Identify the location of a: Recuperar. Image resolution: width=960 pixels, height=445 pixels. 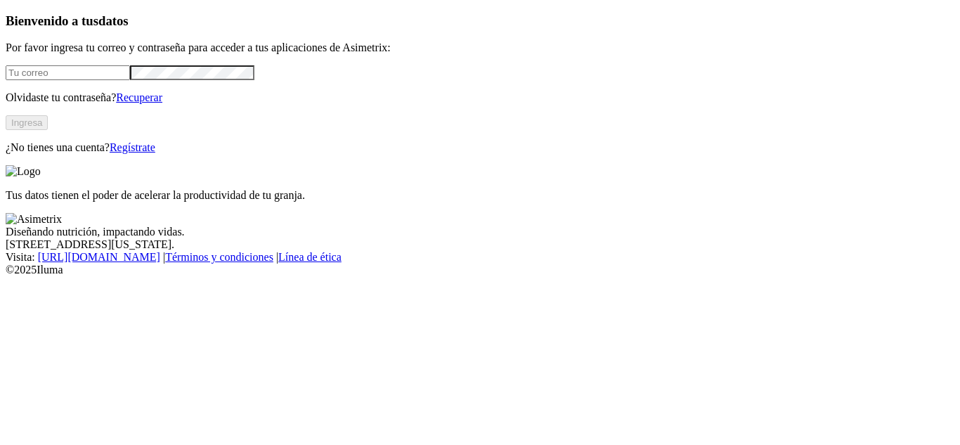
(139, 97).